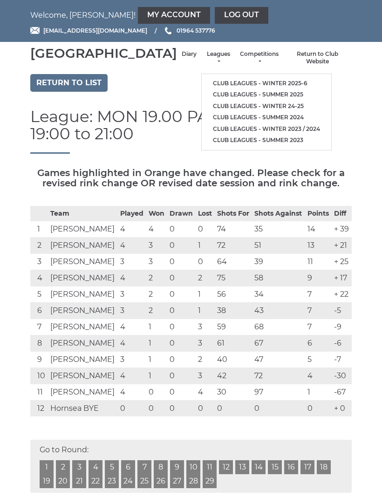 The image size is (382, 497). Describe the element at coordinates (132, 213) in the screenshot. I see `th: Played` at that location.